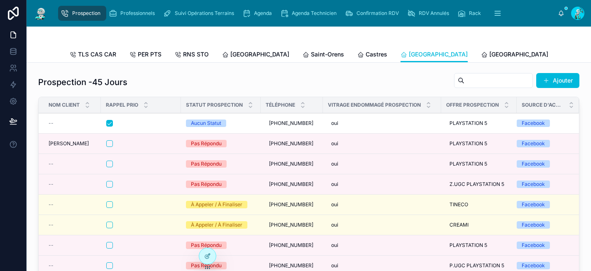  What do you see at coordinates (323, 55) in the screenshot?
I see `a: Saint-Orens` at bounding box center [323, 55].